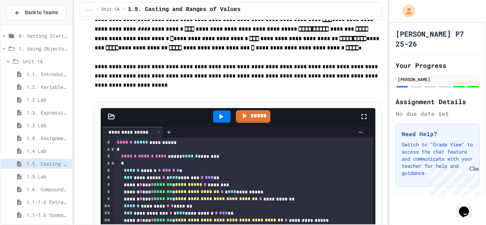  I want to click on h3: Need Help?, so click(438, 134).